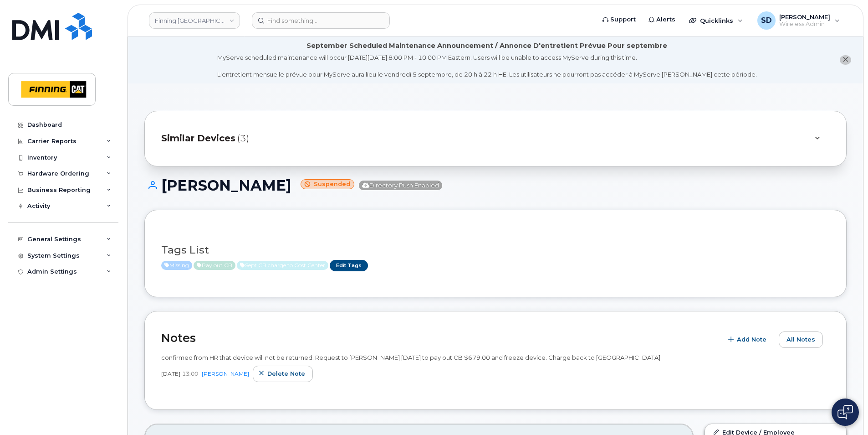 This screenshot has height=435, width=868. Describe the element at coordinates (845, 60) in the screenshot. I see `button: close notification` at that location.